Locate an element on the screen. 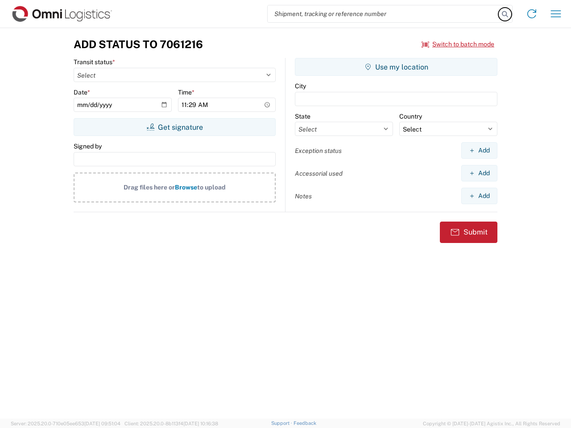  button: Switch to batch mode is located at coordinates (458, 44).